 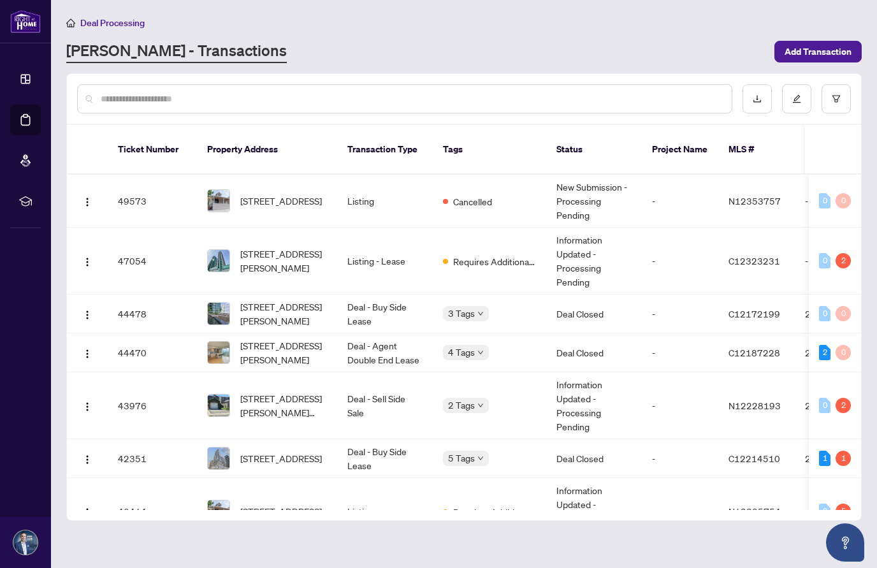 I want to click on button: download, so click(x=757, y=99).